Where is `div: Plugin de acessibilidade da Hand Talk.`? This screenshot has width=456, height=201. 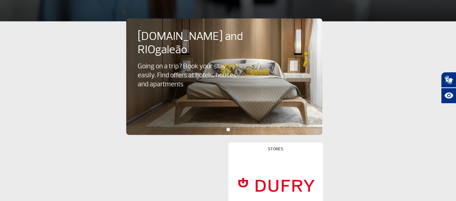 div: Plugin de acessibilidade da Hand Talk. is located at coordinates (448, 88).